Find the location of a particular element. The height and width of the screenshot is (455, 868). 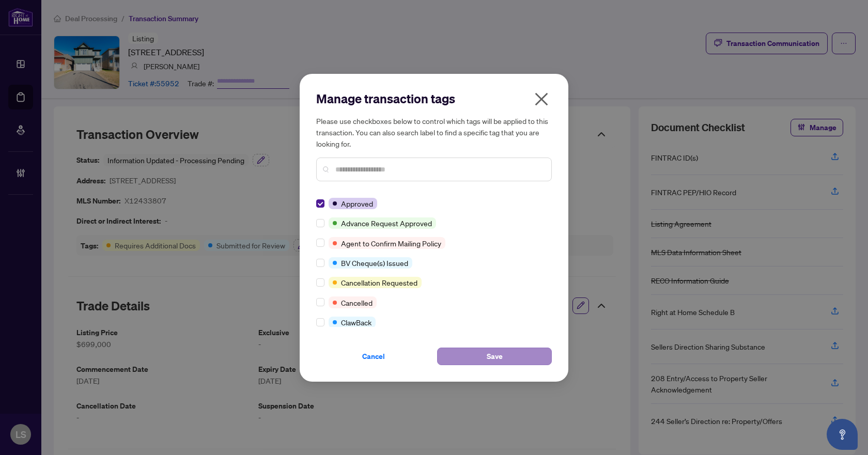

span: BV Cheque(s) Issued is located at coordinates (374, 263).